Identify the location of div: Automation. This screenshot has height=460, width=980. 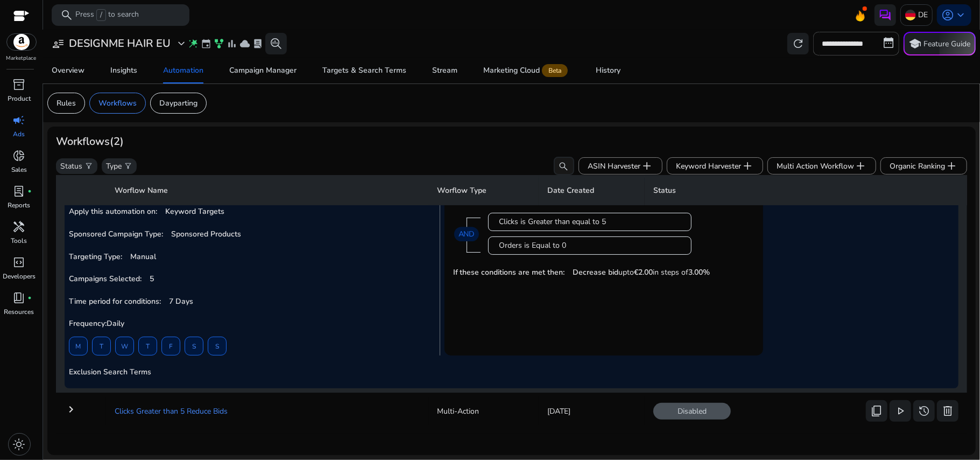
(183, 70).